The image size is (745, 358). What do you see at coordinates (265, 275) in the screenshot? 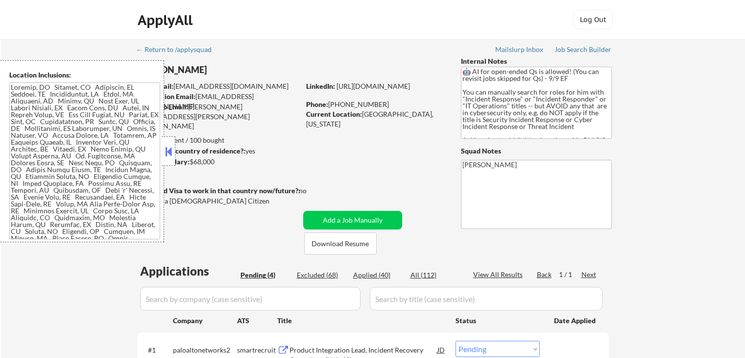
I see `div: Pending (4)` at bounding box center [265, 275].